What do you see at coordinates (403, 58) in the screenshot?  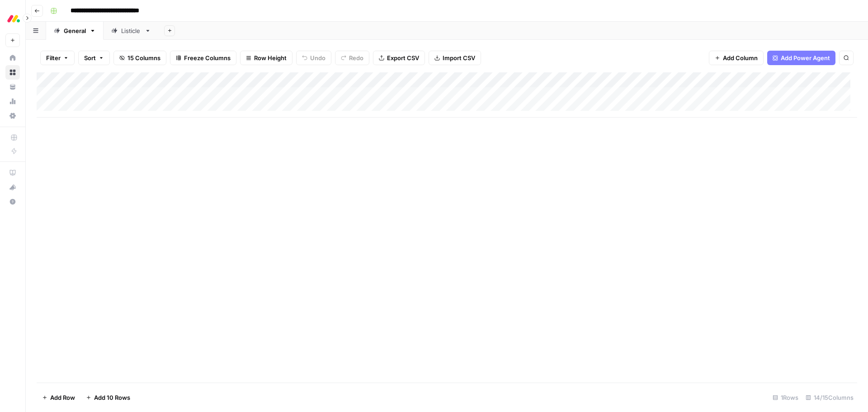 I see `span: Export CSV` at bounding box center [403, 58].